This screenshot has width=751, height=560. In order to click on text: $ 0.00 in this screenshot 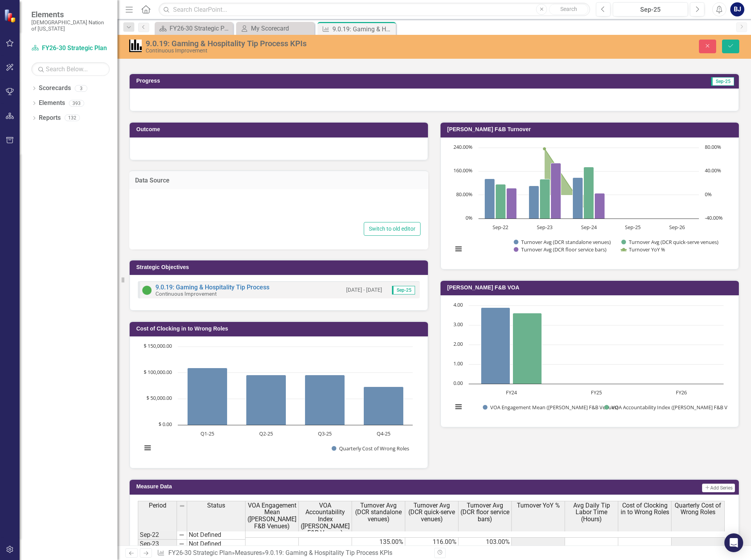, I will do `click(165, 424)`.